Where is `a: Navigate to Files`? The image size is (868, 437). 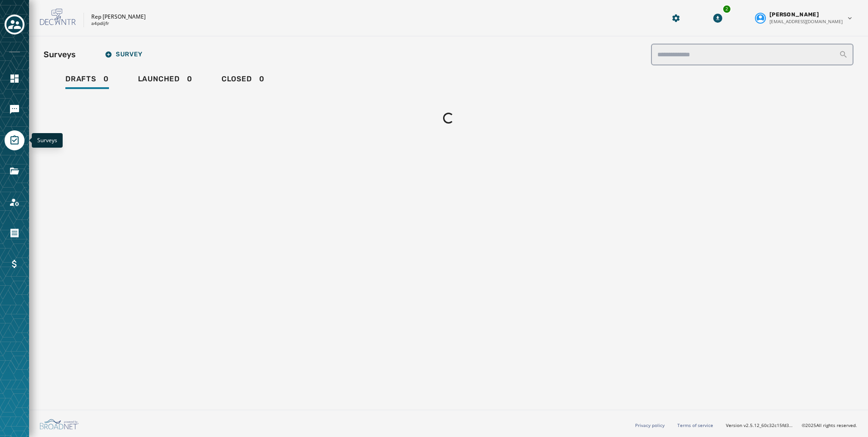 a: Navigate to Files is located at coordinates (15, 171).